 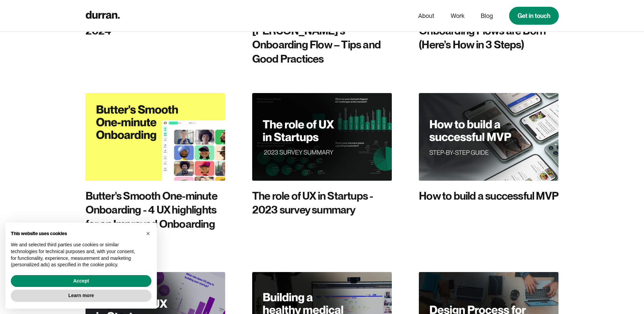 I want to click on h2: This website uses cookies, so click(x=76, y=233).